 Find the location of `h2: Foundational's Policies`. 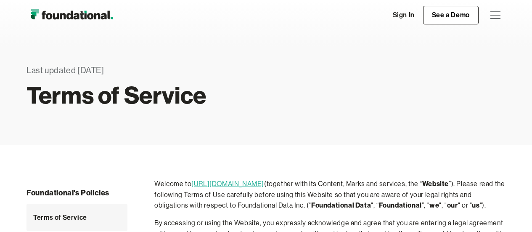

h2: Foundational's Policies is located at coordinates (77, 193).